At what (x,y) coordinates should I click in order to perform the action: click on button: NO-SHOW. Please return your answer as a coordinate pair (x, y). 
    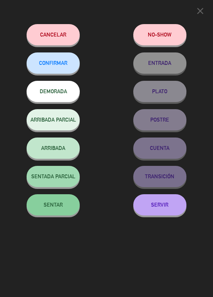
    Looking at the image, I should click on (160, 35).